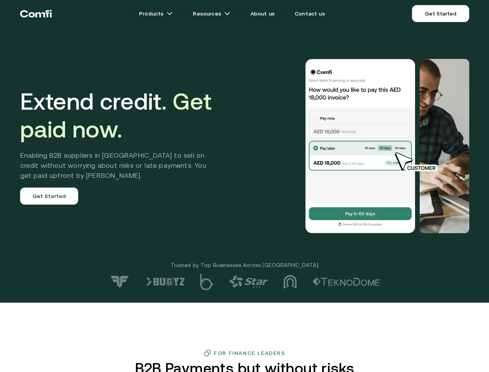 The width and height of the screenshot is (489, 372). I want to click on h1: Extend credit., so click(119, 115).